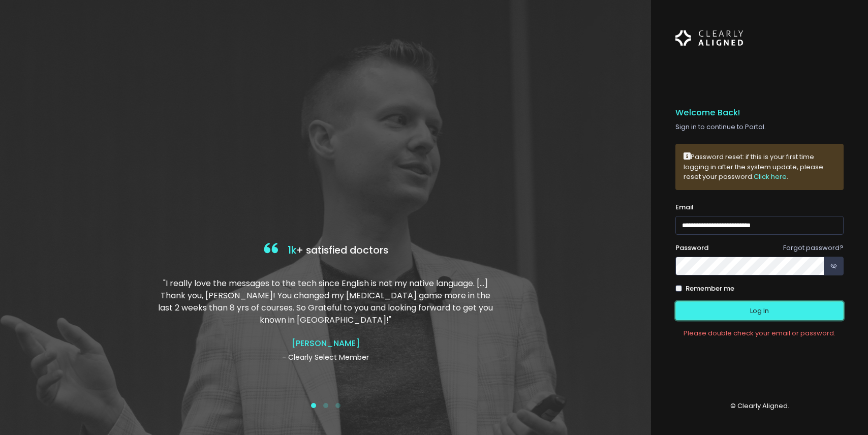 The height and width of the screenshot is (435, 868). Describe the element at coordinates (692, 248) in the screenshot. I see `label: Password` at that location.